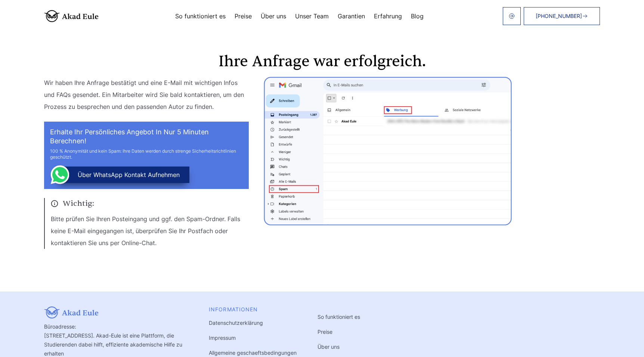 This screenshot has width=644, height=357. What do you see at coordinates (512, 16) in the screenshot?
I see `img: email` at bounding box center [512, 16].